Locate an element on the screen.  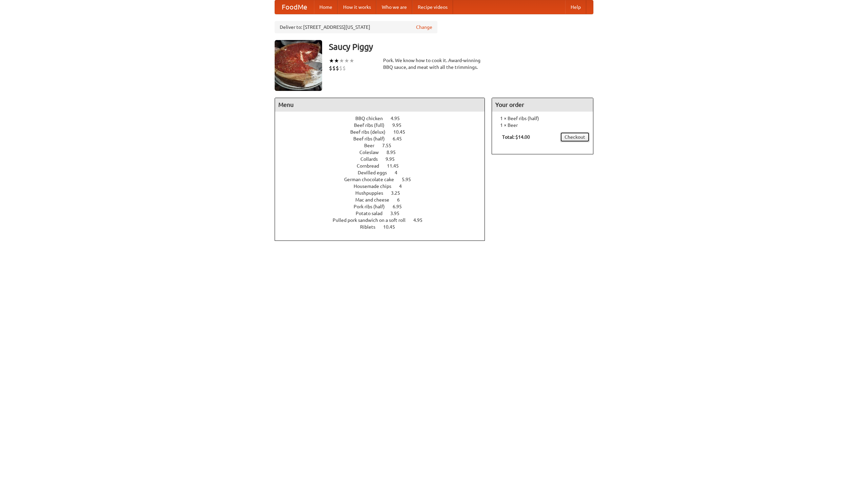
a: Mac and cheese 6 is located at coordinates (384, 200).